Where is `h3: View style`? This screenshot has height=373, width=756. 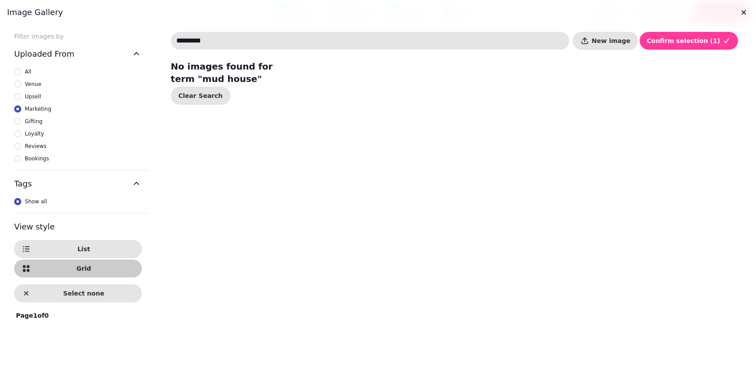 h3: View style is located at coordinates (78, 227).